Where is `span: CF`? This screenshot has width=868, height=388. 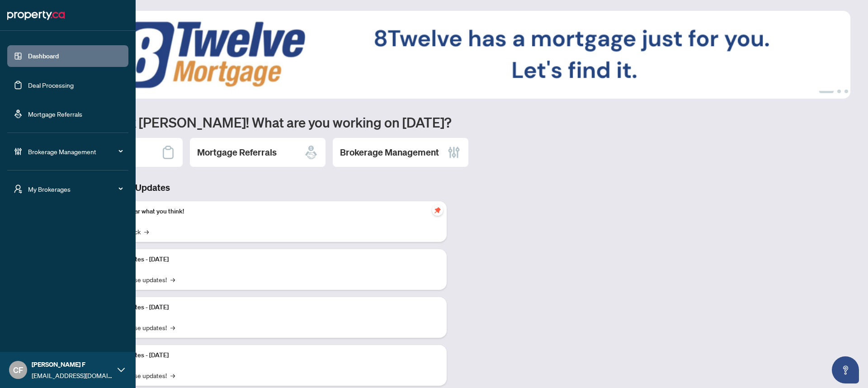
span: CF is located at coordinates (18, 371).